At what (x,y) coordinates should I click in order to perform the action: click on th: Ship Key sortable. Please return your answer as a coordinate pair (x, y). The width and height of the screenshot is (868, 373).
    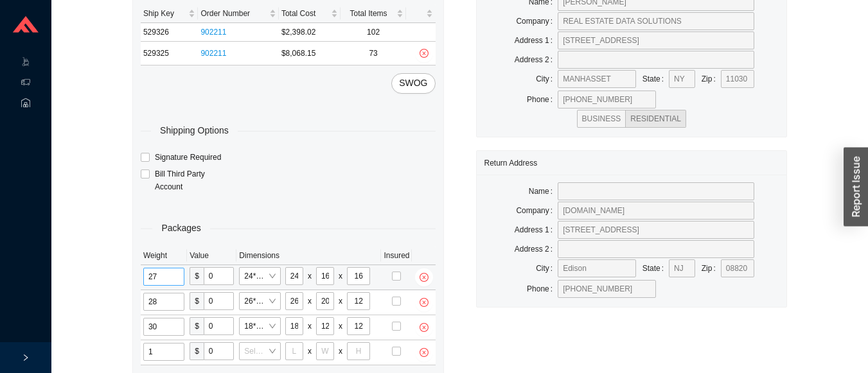
    Looking at the image, I should click on (169, 13).